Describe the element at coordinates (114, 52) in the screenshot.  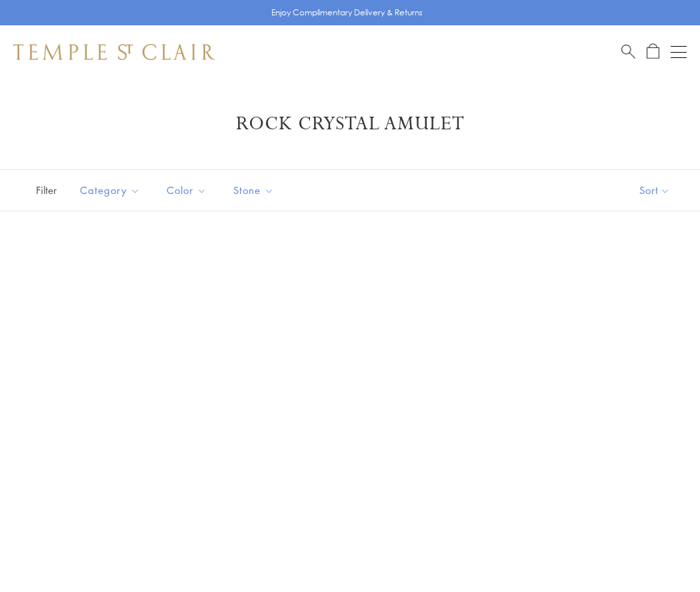
I see `img: Temple St. Clair` at that location.